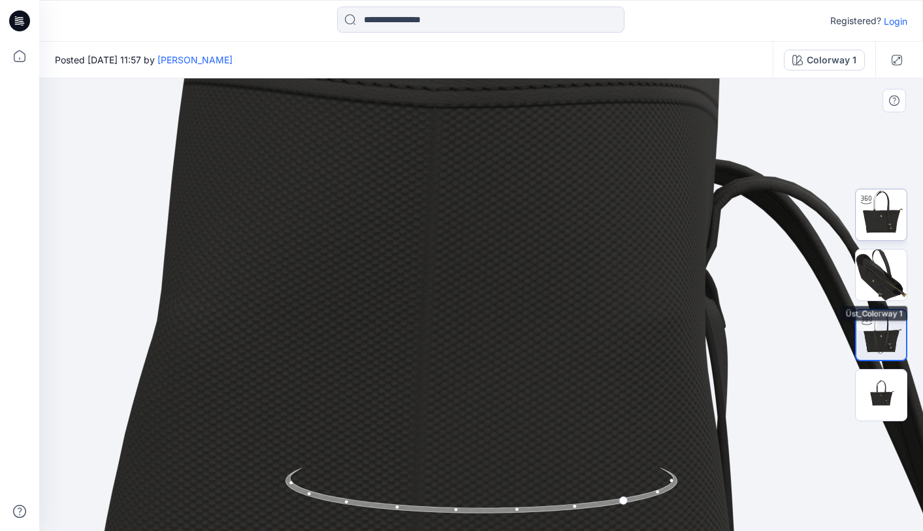 The height and width of the screenshot is (531, 923). I want to click on img: Üst_Colorway 1, so click(881, 275).